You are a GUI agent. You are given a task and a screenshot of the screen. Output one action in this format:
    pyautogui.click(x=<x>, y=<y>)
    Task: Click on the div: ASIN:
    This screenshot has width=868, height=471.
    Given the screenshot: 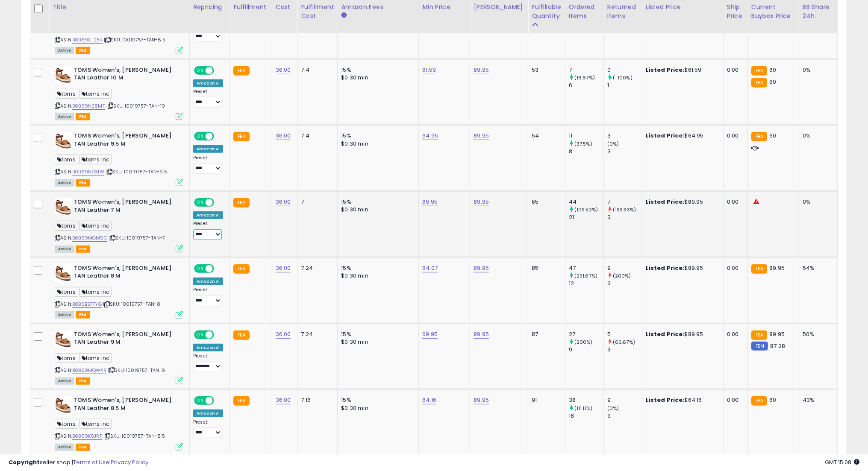 What is the action you would take?
    pyautogui.click(x=119, y=92)
    